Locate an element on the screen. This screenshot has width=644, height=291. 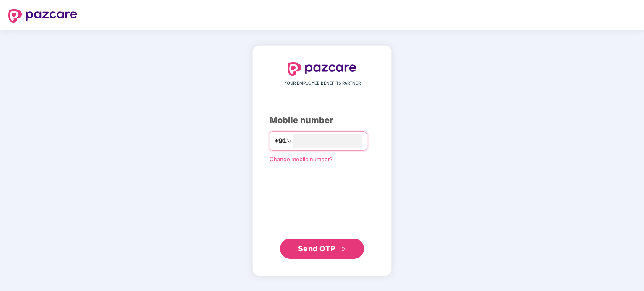
span: Send OTP is located at coordinates (317, 248).